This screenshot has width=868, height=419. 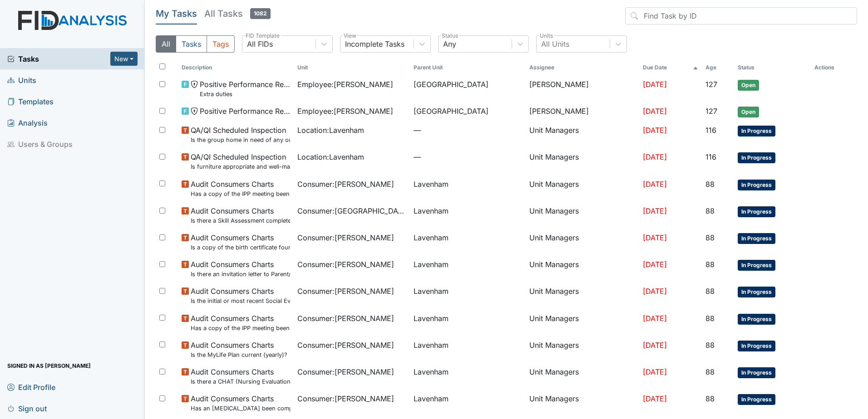 I want to click on small: Extra duties, so click(x=244, y=93).